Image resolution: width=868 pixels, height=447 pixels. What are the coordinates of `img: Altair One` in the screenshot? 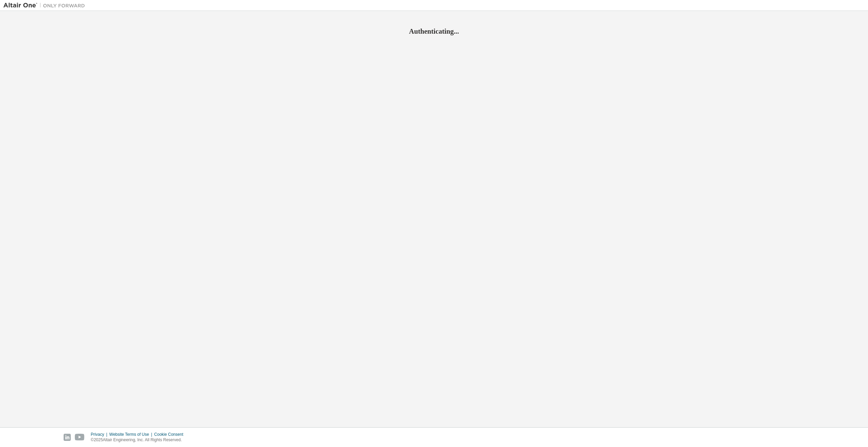 It's located at (46, 5).